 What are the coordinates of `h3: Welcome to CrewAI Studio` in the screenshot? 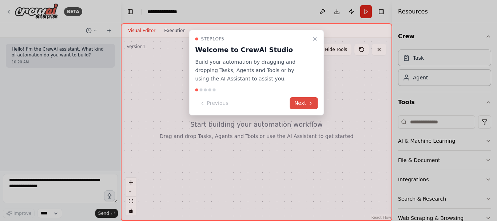 It's located at (252, 50).